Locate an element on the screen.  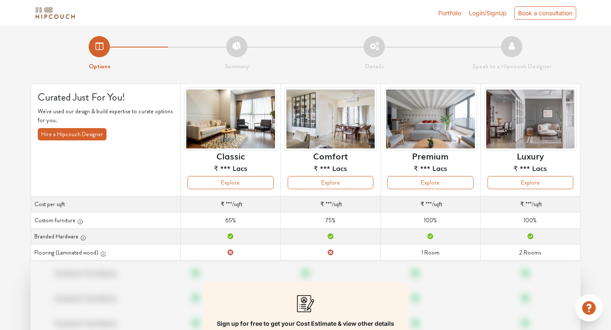
img: logo-horizontal.svg is located at coordinates (55, 13).